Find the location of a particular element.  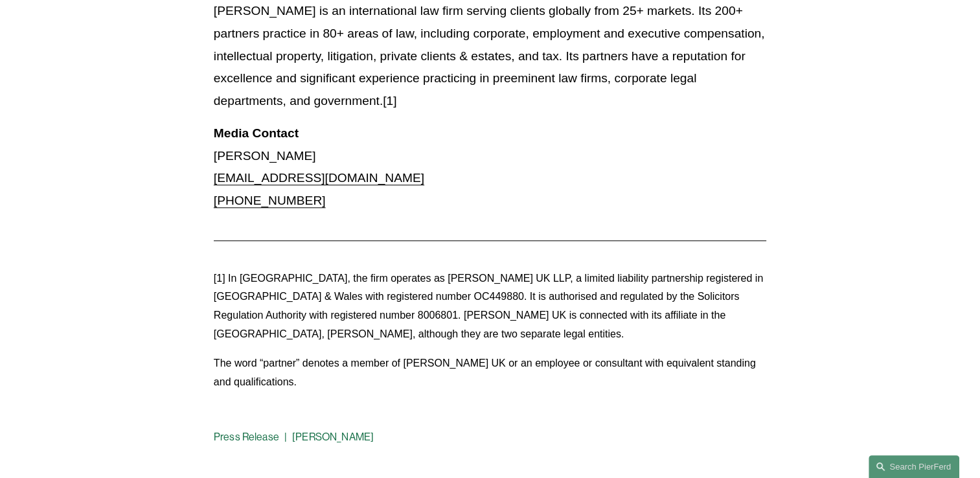

a: Press Release is located at coordinates (246, 436).